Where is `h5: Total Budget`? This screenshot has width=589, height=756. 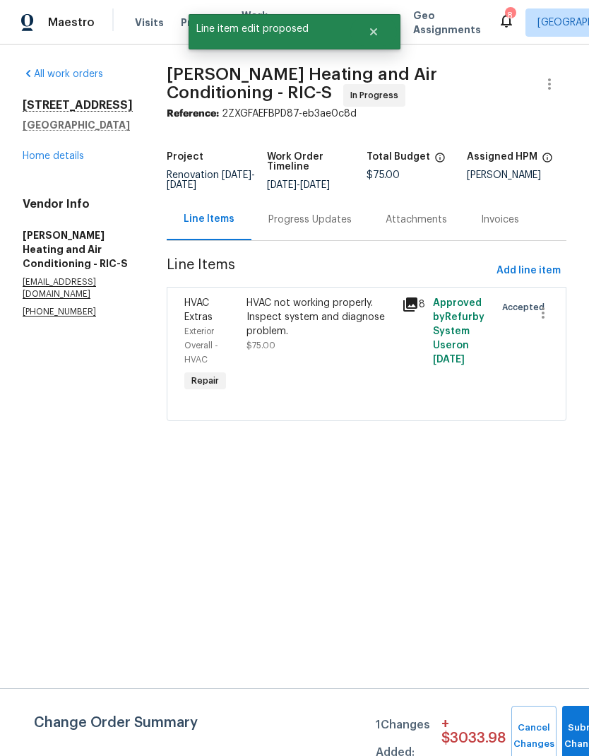
h5: Total Budget is located at coordinates (399, 157).